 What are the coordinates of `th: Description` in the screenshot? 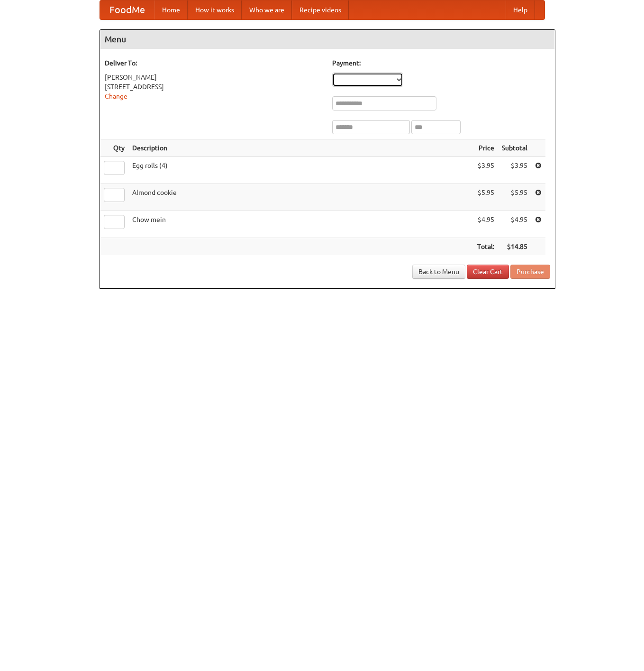 It's located at (301, 148).